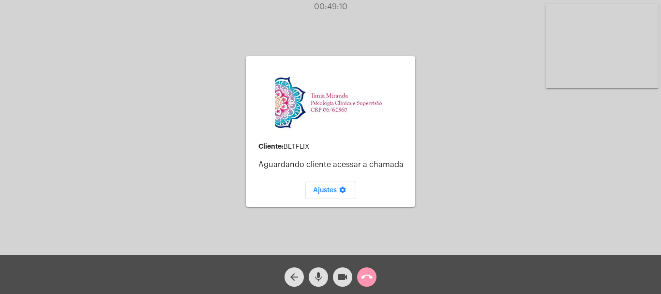 The width and height of the screenshot is (661, 294). What do you see at coordinates (331, 190) in the screenshot?
I see `button: Ajustes` at bounding box center [331, 190].